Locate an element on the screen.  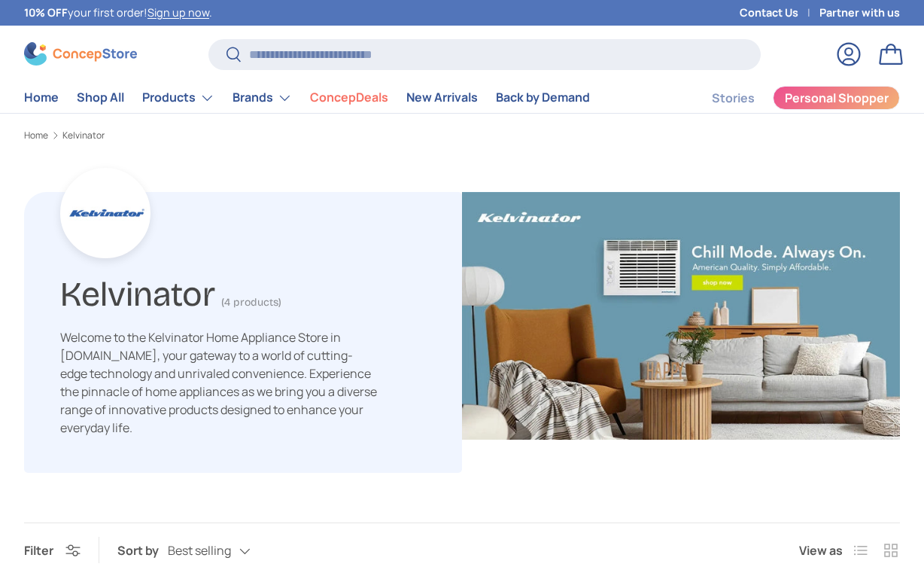
img: ConcepStore is located at coordinates (80, 54).